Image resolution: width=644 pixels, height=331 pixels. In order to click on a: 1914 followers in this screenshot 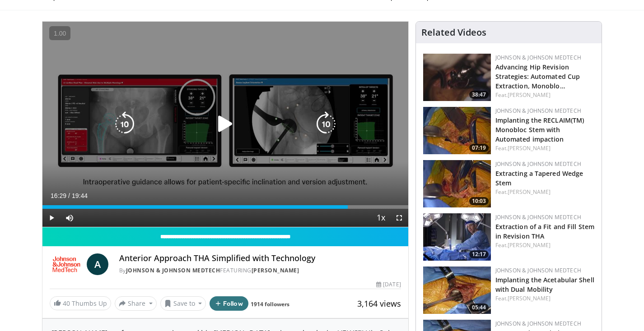, I will do `click(270, 304)`.